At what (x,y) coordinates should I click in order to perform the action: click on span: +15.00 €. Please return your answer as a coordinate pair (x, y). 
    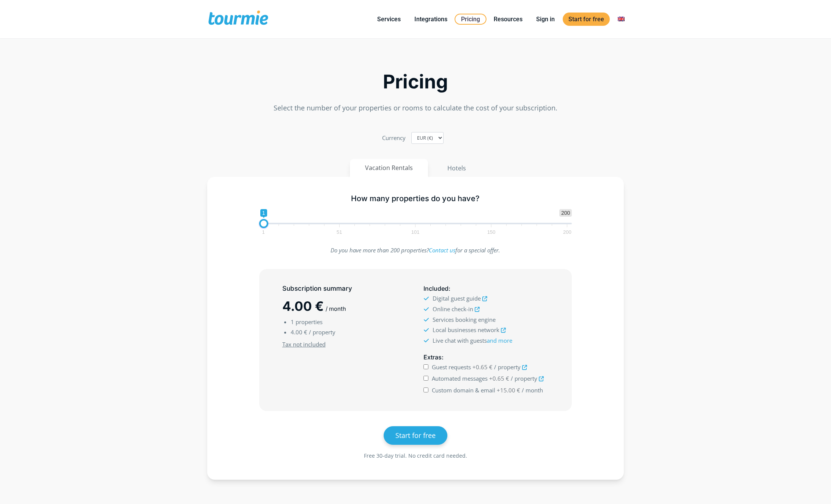
    Looking at the image, I should click on (508, 390).